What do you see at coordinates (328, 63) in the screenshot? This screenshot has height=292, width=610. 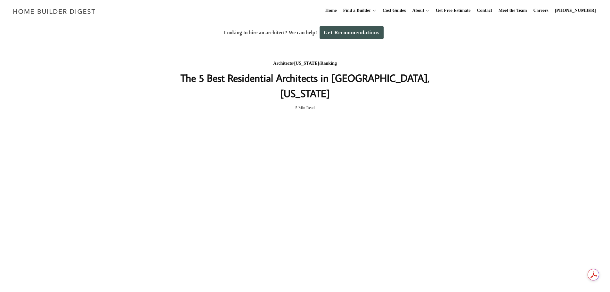 I see `a: Ranking` at bounding box center [328, 63].